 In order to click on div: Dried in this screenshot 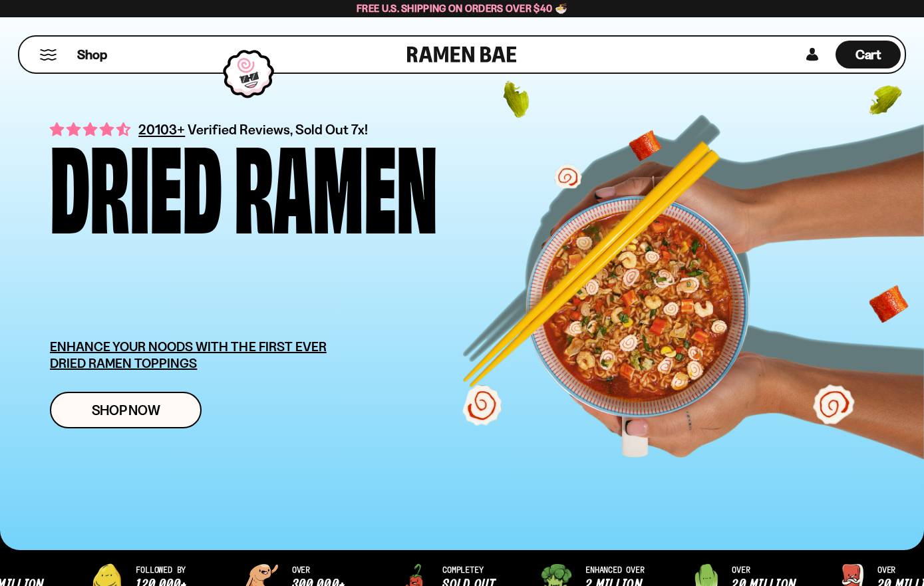, I will do `click(136, 182)`.